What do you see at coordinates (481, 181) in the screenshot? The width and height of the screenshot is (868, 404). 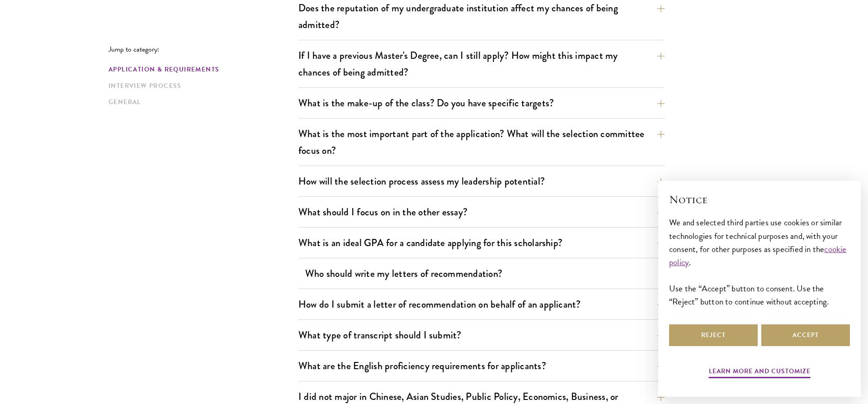 I see `button: How will the selection process assess my leadership potential?` at bounding box center [481, 181].